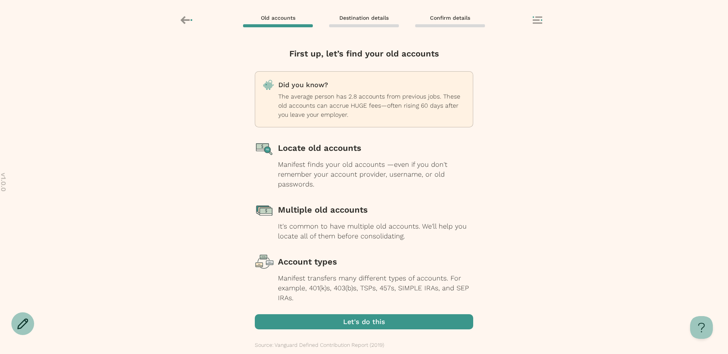 Image resolution: width=728 pixels, height=354 pixels. I want to click on div: Locate old accounts, so click(375, 148).